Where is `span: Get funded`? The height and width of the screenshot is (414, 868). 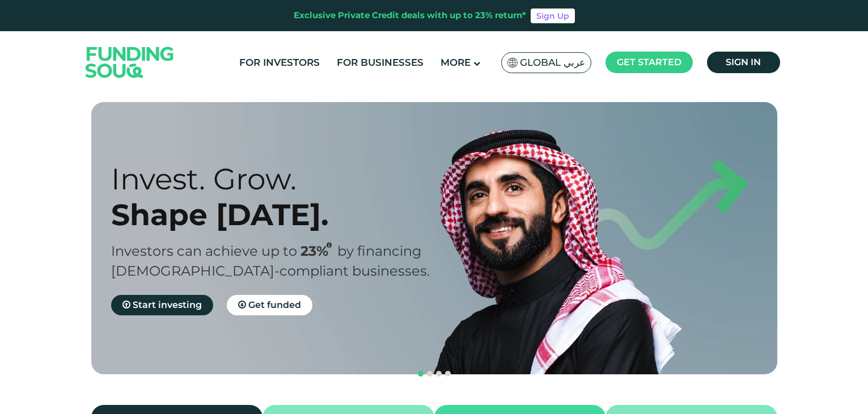
span: Get funded is located at coordinates (274, 304).